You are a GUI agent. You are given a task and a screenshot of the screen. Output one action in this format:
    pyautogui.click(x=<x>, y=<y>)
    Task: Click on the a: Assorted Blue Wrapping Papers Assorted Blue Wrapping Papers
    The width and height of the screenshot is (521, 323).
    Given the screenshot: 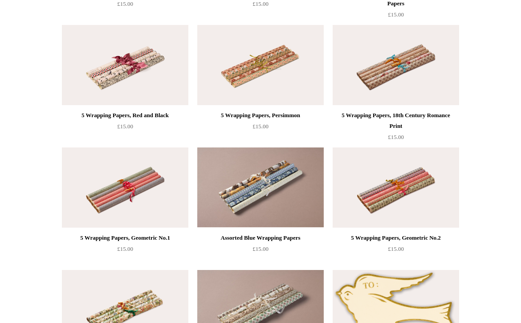 What is the action you would take?
    pyautogui.click(x=261, y=188)
    